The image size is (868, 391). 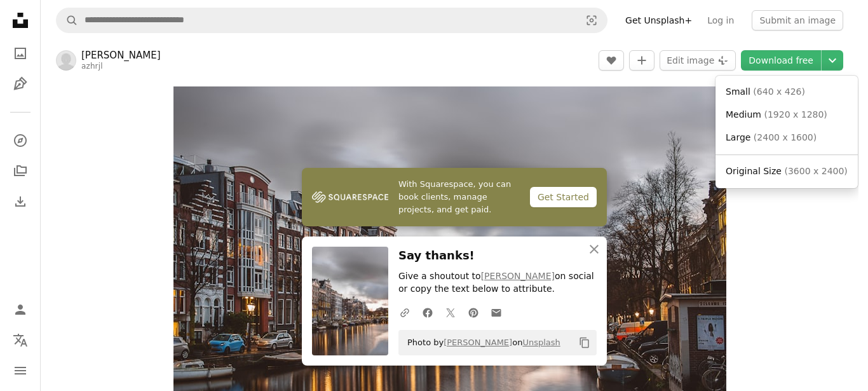 I want to click on span: Original Size, so click(x=754, y=171).